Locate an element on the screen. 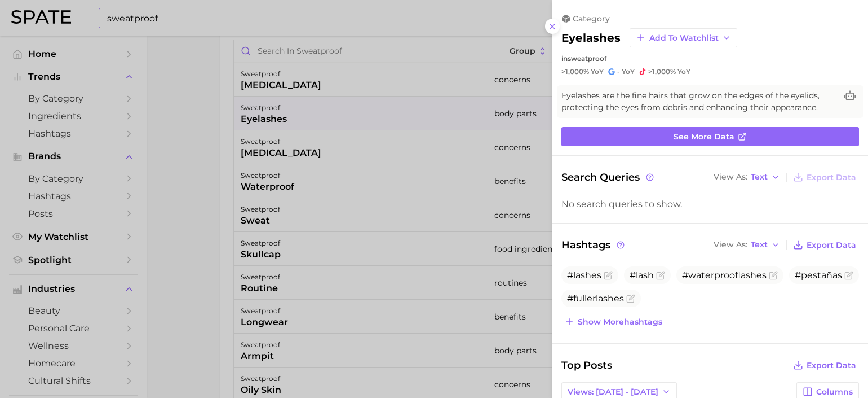  span: #waterprooflashes is located at coordinates (724, 275).